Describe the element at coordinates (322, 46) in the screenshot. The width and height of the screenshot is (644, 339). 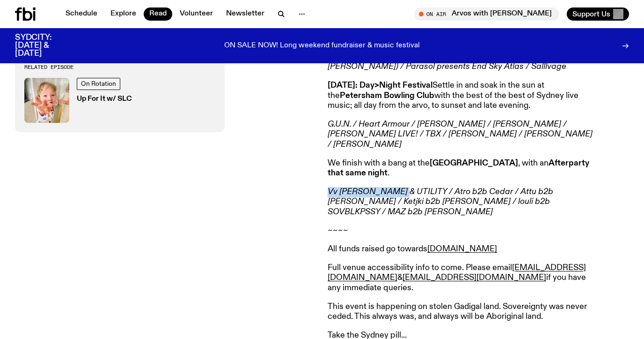
I see `p: ON SALE NOW! Long weekend fundraiser & music festival` at that location.